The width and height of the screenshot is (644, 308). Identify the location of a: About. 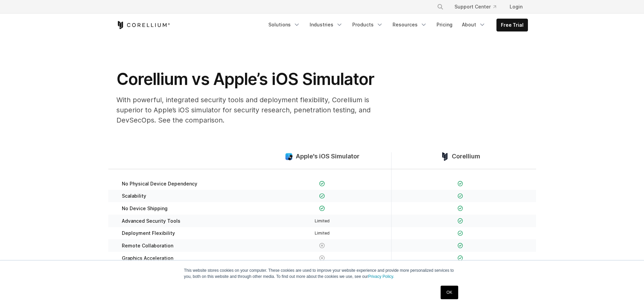
(474, 25).